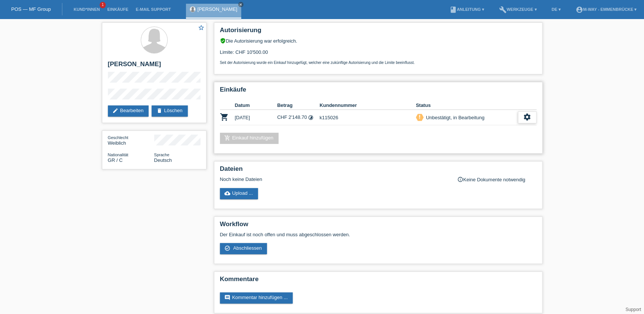  Describe the element at coordinates (239, 193) in the screenshot. I see `a: cloud_uploadUpload ...` at that location.